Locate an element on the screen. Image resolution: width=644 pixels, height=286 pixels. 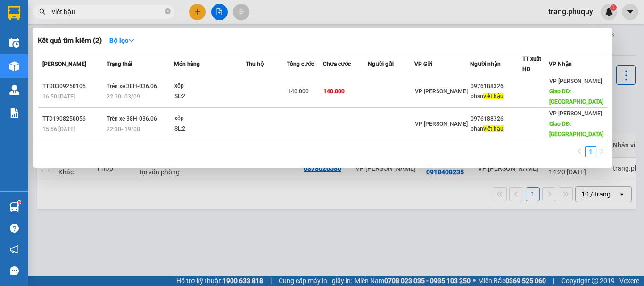
span: Món hàng is located at coordinates (187, 64).